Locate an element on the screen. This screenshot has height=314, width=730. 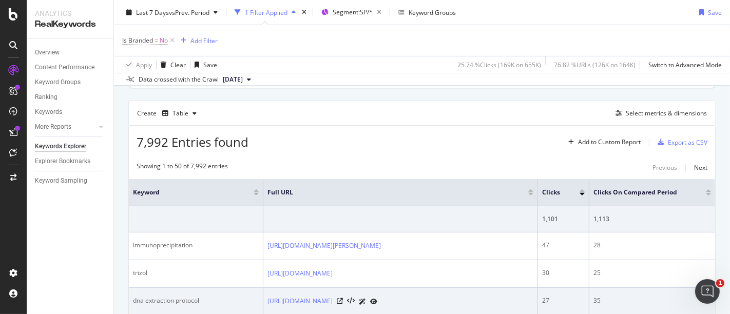
div: Keywords is located at coordinates (48, 112).